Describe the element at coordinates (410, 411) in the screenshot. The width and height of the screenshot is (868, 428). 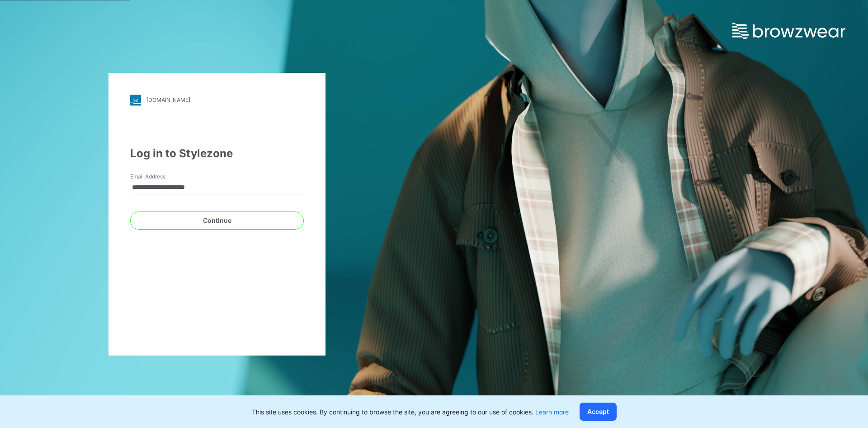
I see `p: This site uses cookies. By continuing to browse the site, you are agreeing to our use of cookies.` at that location.